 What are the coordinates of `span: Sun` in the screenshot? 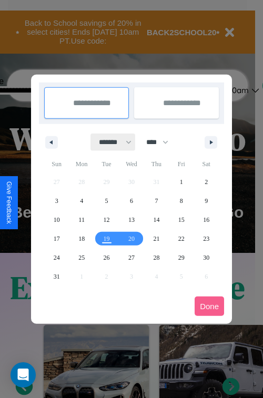 It's located at (56, 164).